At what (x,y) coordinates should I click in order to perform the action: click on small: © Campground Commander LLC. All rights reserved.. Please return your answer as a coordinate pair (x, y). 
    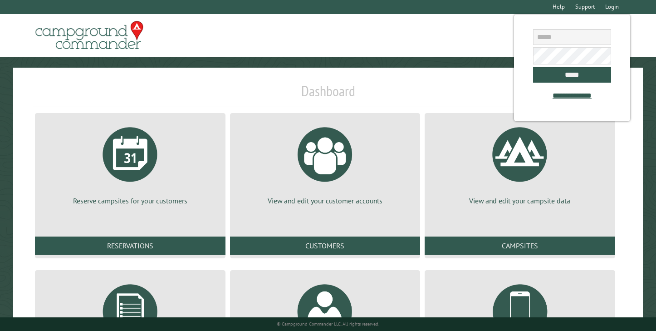
    Looking at the image, I should click on (328, 324).